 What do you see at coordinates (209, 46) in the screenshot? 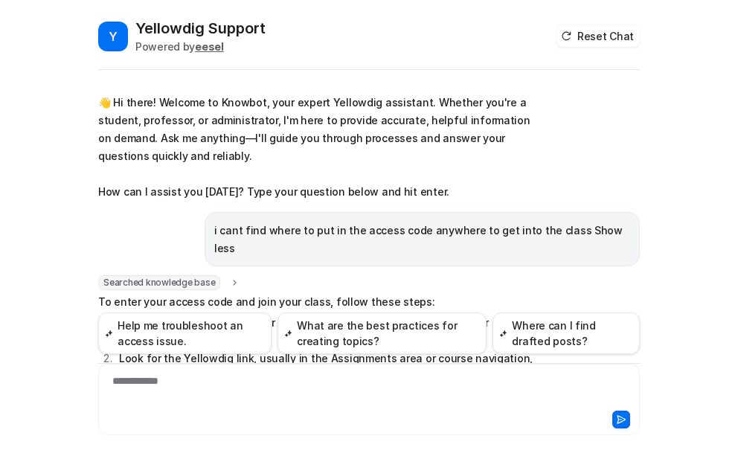
I see `b: eesel` at bounding box center [209, 46].